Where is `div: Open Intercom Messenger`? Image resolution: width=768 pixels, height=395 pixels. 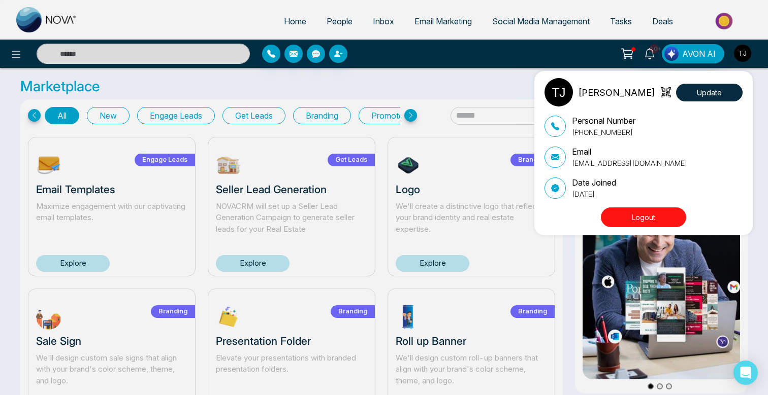 div: Open Intercom Messenger is located at coordinates (745, 373).